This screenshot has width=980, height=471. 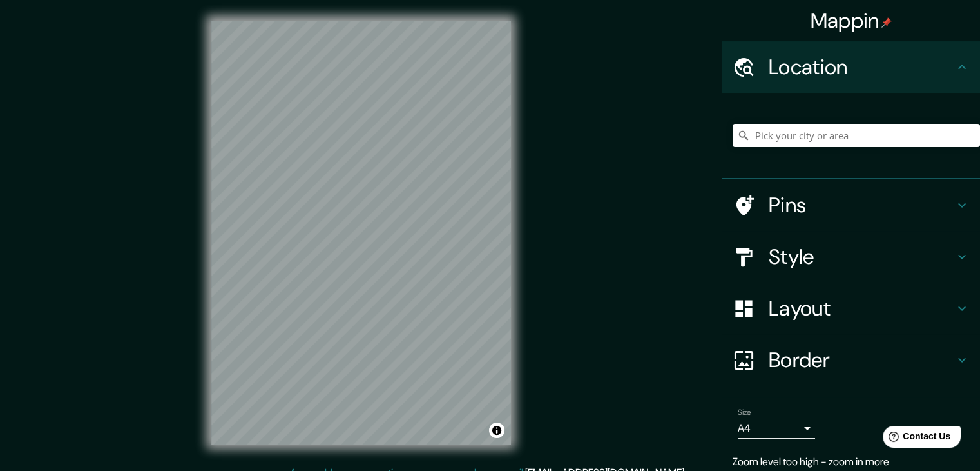 What do you see at coordinates (777, 428) in the screenshot?
I see `div: A4` at bounding box center [777, 428].